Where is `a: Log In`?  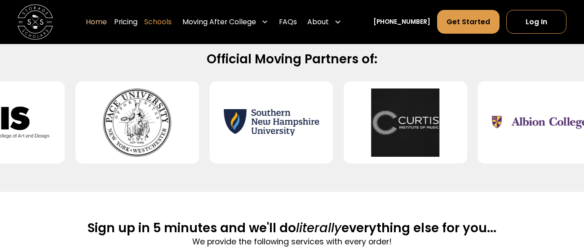 a: Log In is located at coordinates (537, 22).